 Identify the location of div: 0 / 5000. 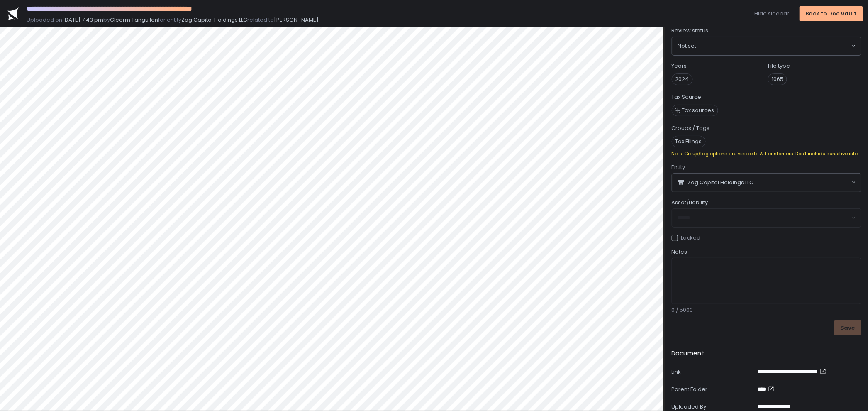
(766, 310).